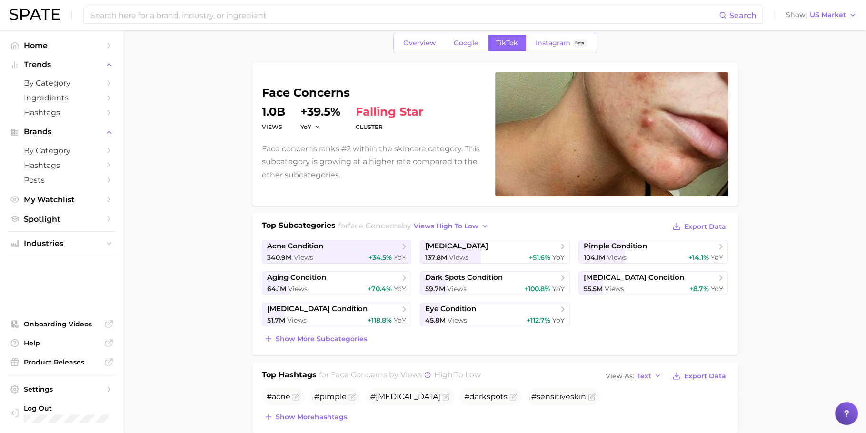  I want to click on span: Hashtags, so click(62, 165).